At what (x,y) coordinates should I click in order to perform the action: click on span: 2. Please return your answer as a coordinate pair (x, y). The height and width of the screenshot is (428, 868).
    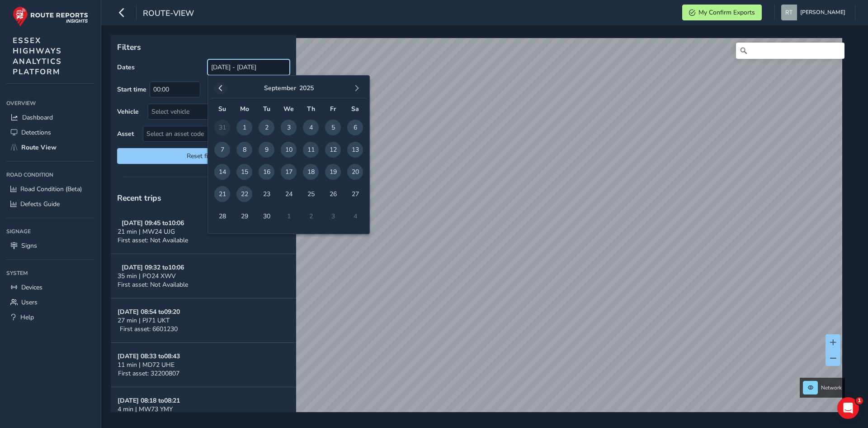
    Looking at the image, I should click on (266, 128).